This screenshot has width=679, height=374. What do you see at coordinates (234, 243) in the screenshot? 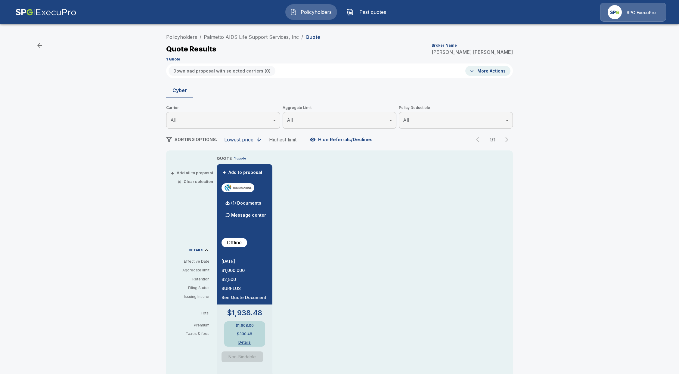
I see `p: Offline` at bounding box center [234, 243].